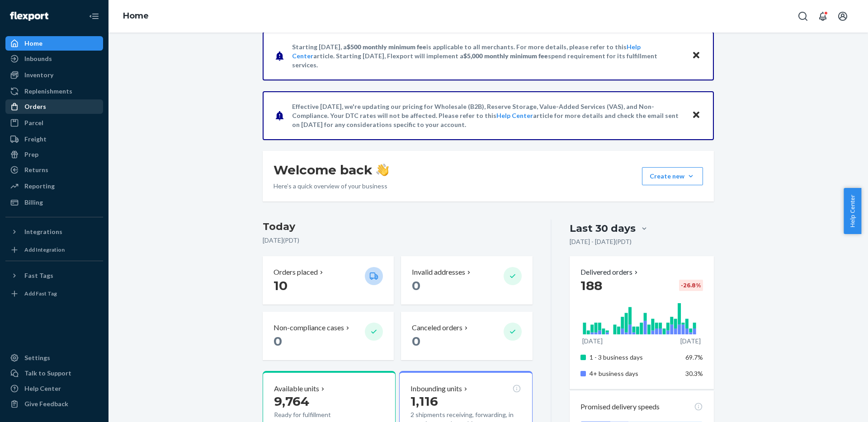  Describe the element at coordinates (54, 373) in the screenshot. I see `a: Talk to Support` at that location.